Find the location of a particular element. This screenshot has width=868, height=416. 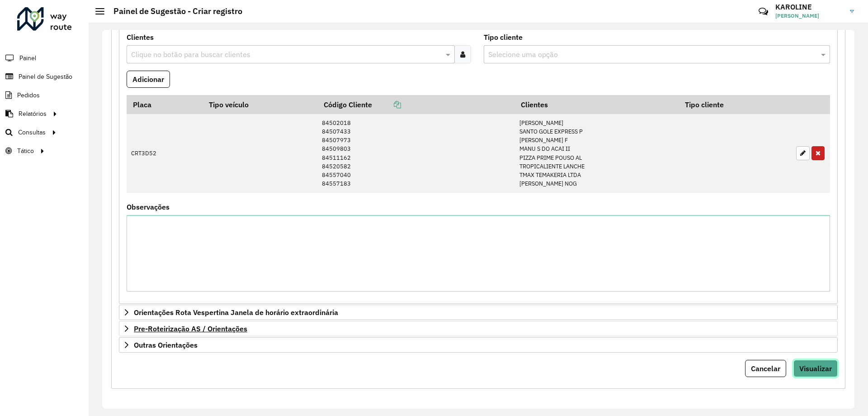

span: Outras Orientações is located at coordinates (165, 345).